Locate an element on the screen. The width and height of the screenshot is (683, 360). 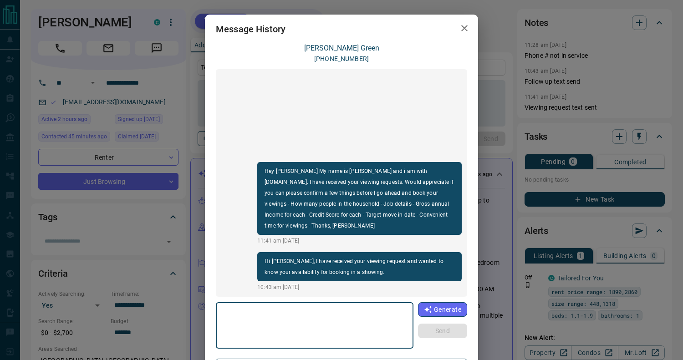
h2: Message History is located at coordinates (250, 29).